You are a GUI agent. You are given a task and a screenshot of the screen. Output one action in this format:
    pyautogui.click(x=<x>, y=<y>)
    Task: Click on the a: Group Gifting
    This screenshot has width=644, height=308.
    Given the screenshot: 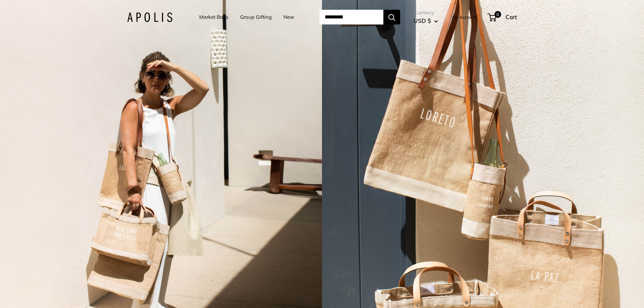 What is the action you would take?
    pyautogui.click(x=256, y=17)
    